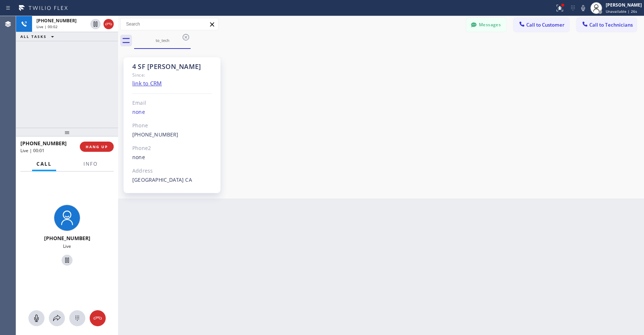 This screenshot has width=644, height=335. I want to click on span: Call to Customer, so click(546, 25).